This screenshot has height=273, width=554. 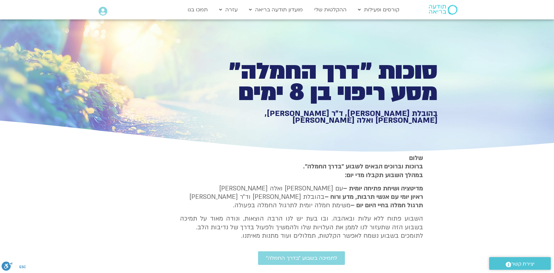 What do you see at coordinates (523, 264) in the screenshot?
I see `span: יצירת קשר` at bounding box center [523, 264].